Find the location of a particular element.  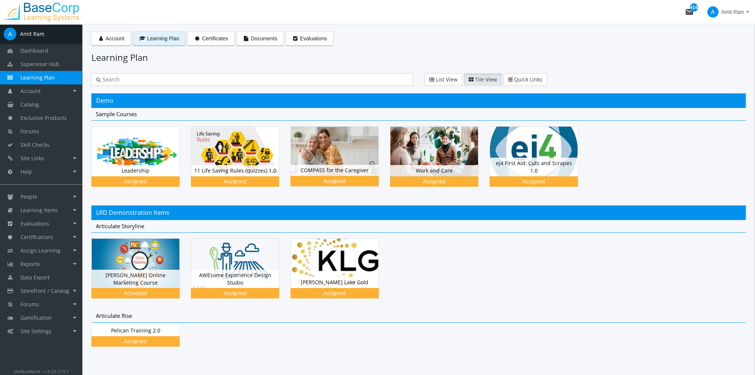

button: Certificates is located at coordinates (211, 38).